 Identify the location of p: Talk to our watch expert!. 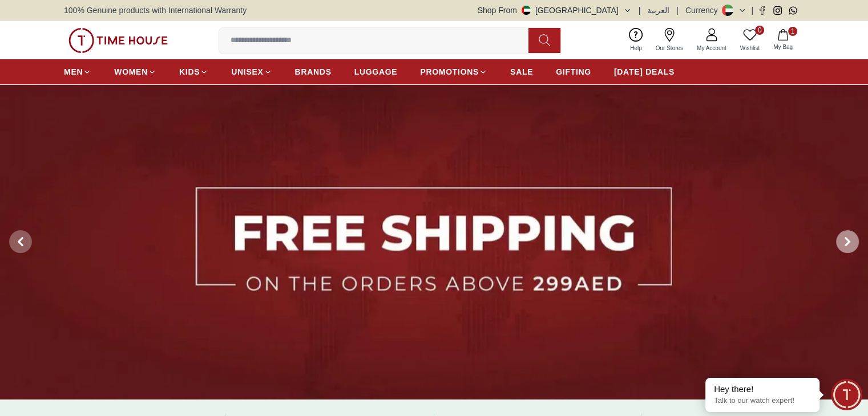
(763, 401).